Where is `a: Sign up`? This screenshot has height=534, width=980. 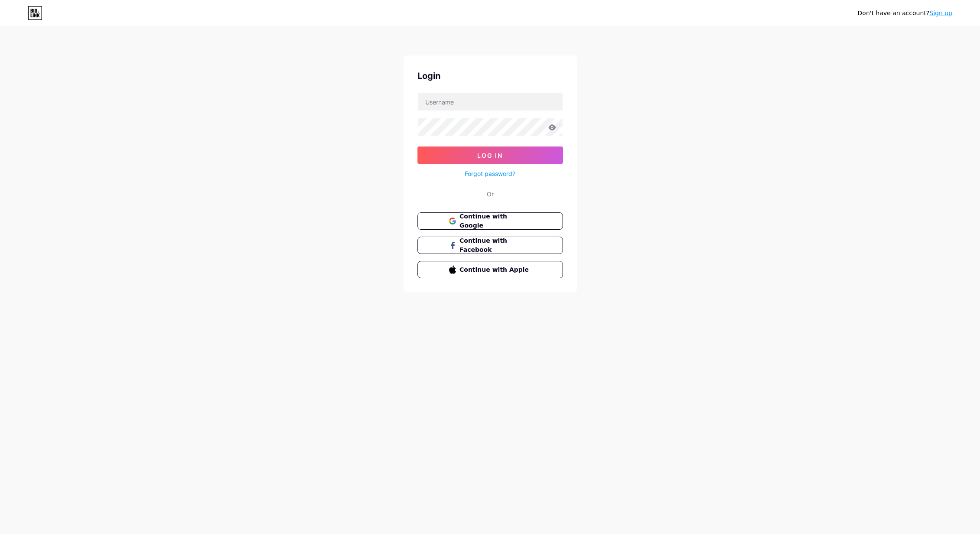
a: Sign up is located at coordinates (940, 13).